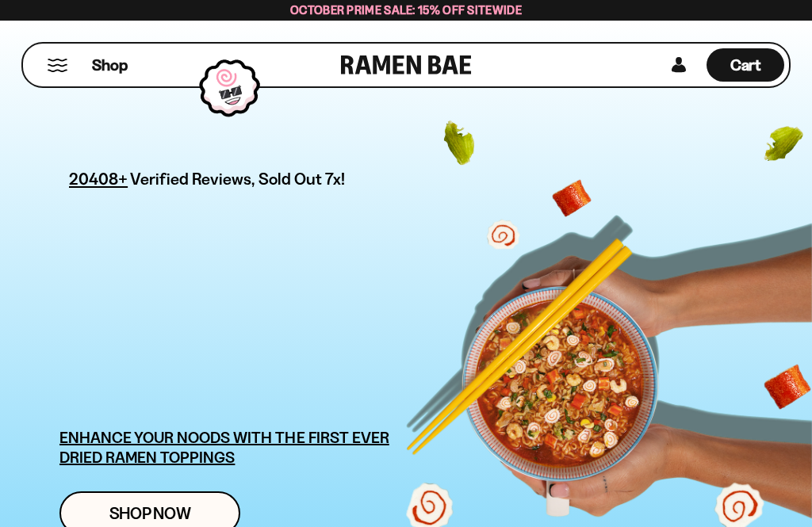 This screenshot has height=527, width=812. What do you see at coordinates (745, 65) in the screenshot?
I see `span: Cart` at bounding box center [745, 65].